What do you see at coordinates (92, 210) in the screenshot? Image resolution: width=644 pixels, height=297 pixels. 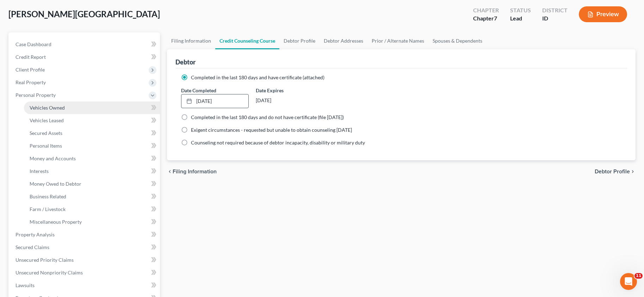 I see `a: Farm / Livestock` at bounding box center [92, 210].